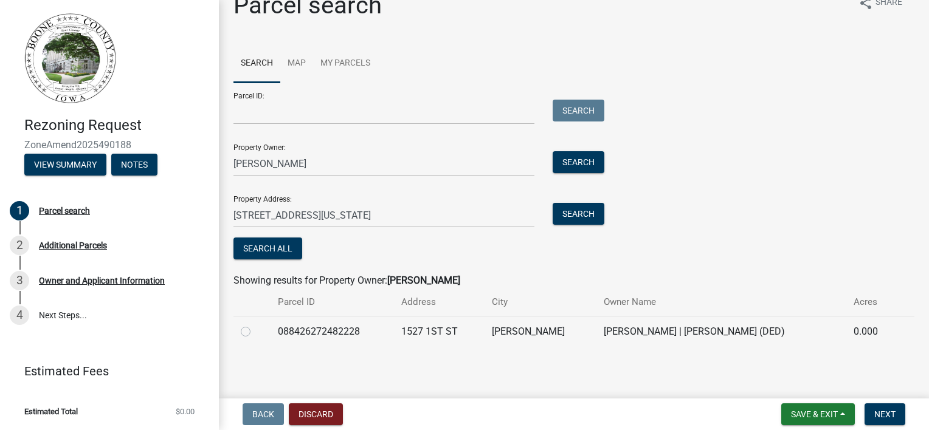  What do you see at coordinates (71, 58) in the screenshot?
I see `img: Boone County, Iowa` at bounding box center [71, 58].